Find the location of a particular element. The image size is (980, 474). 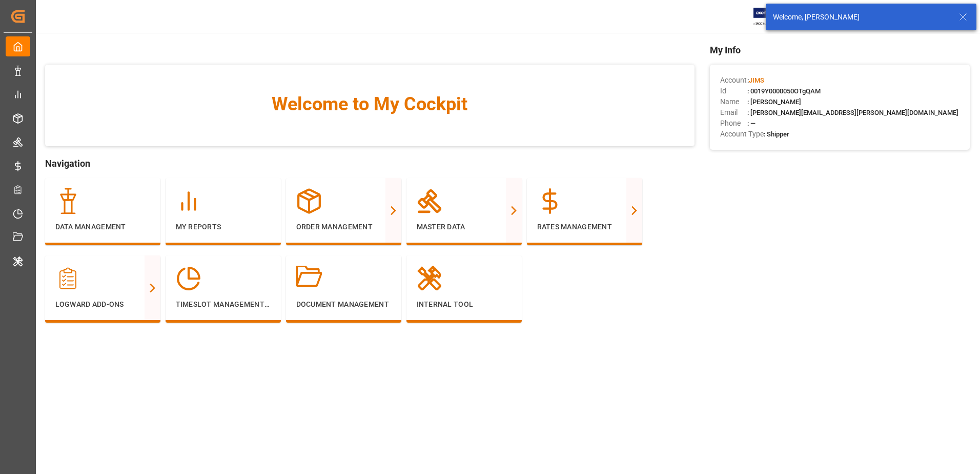

img: Exertis%20JAM%20-%20Email%20Logo.jpg_1722504956.jpg is located at coordinates (771, 17).